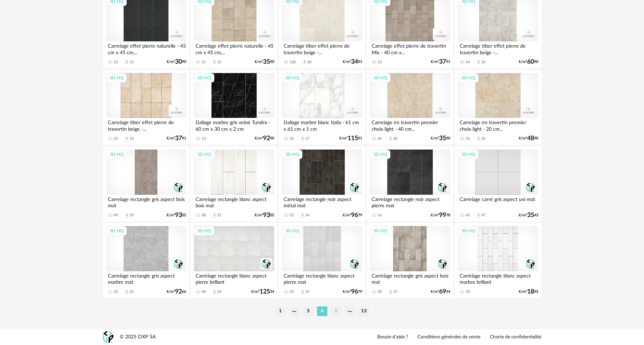  What do you see at coordinates (307, 139) in the screenshot?
I see `div: 17` at bounding box center [307, 139].